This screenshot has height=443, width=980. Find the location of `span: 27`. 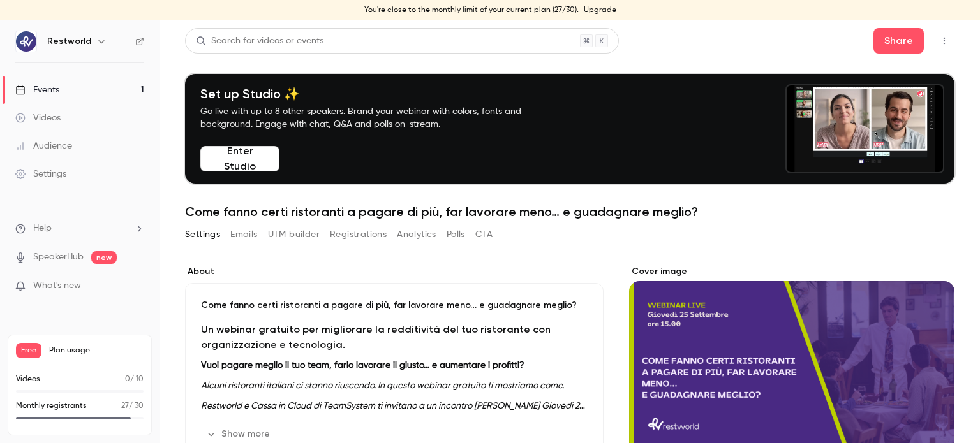

span: 27 is located at coordinates (125, 406).